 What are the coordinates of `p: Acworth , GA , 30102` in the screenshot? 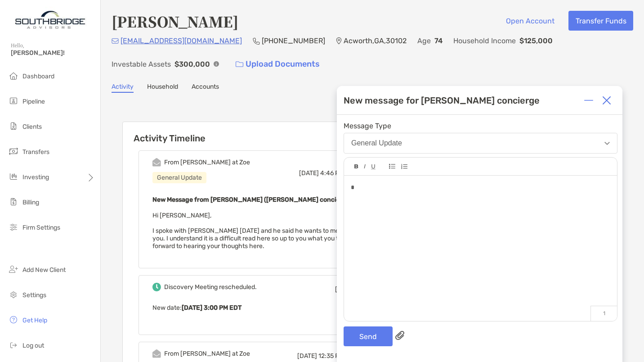 It's located at (375, 41).